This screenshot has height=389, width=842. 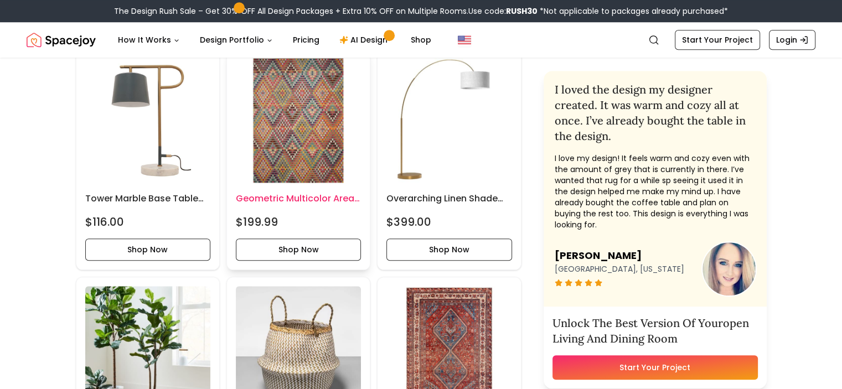 I want to click on h4: $116.00, so click(x=105, y=222).